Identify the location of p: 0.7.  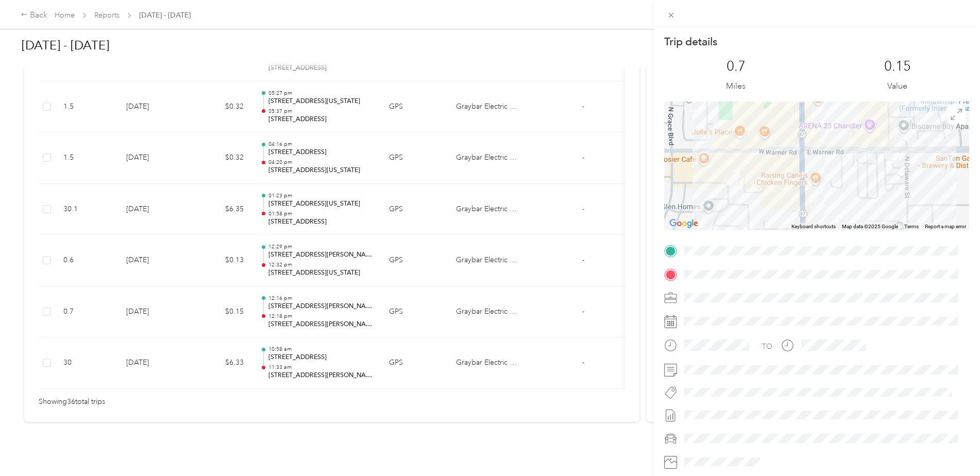
(736, 66).